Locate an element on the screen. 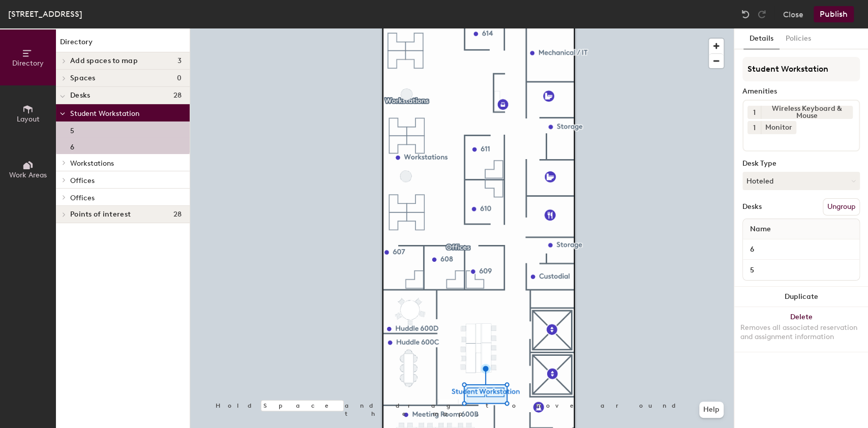  button: Policies is located at coordinates (799, 39).